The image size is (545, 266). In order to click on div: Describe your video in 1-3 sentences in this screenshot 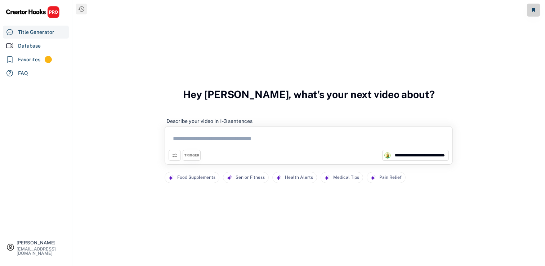, I will do `click(209, 121)`.